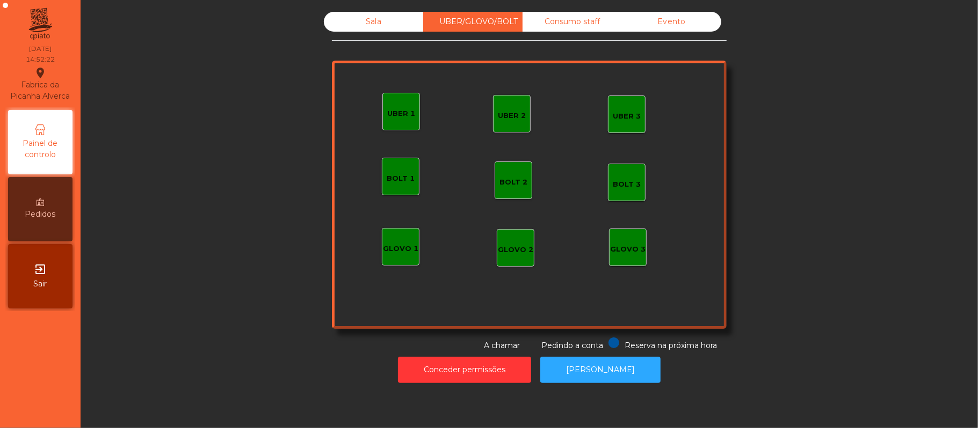 The height and width of the screenshot is (428, 978). What do you see at coordinates (626, 185) in the screenshot?
I see `div: BOLT 3` at bounding box center [626, 185].